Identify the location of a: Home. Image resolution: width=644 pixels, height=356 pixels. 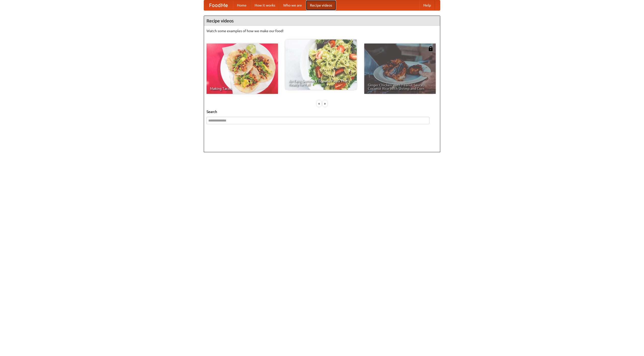
(241, 5).